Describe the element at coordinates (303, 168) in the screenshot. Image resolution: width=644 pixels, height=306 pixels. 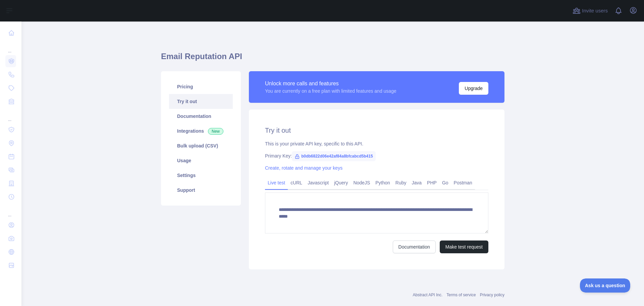
I see `a: Create, rotate and manage your keys` at that location.